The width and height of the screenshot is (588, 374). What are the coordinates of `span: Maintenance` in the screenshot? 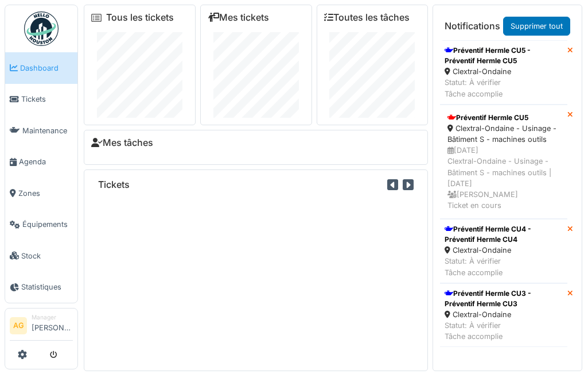 It's located at (48, 130).